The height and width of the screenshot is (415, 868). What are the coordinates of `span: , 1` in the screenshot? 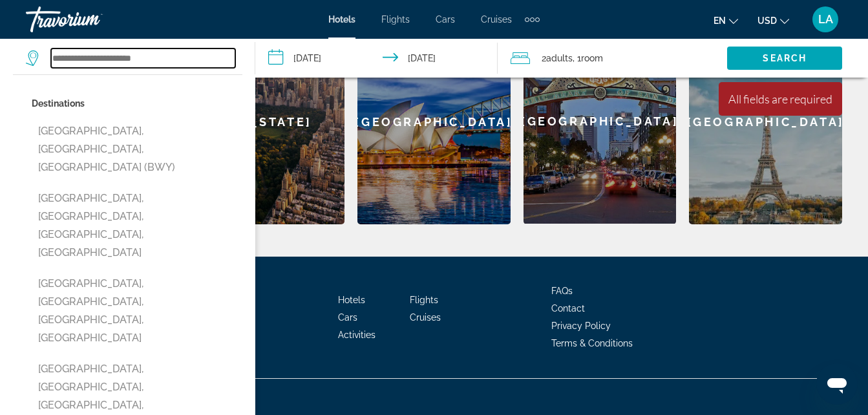 It's located at (588, 58).